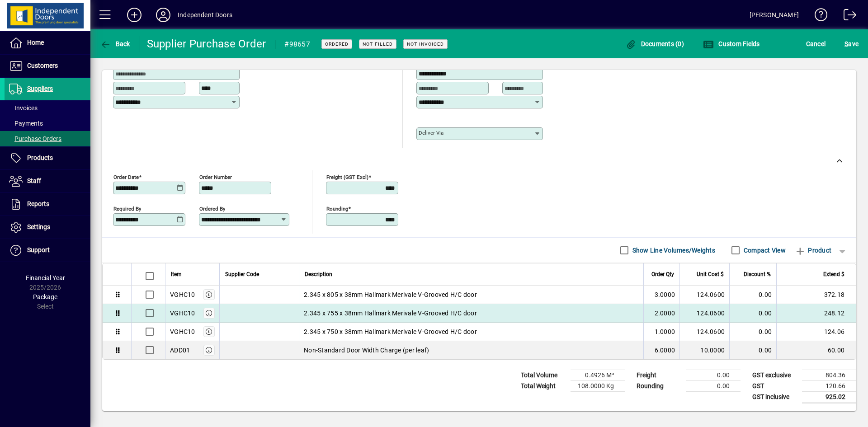 The width and height of the screenshot is (868, 427). What do you see at coordinates (39, 227) in the screenshot?
I see `span: Settings` at bounding box center [39, 227].